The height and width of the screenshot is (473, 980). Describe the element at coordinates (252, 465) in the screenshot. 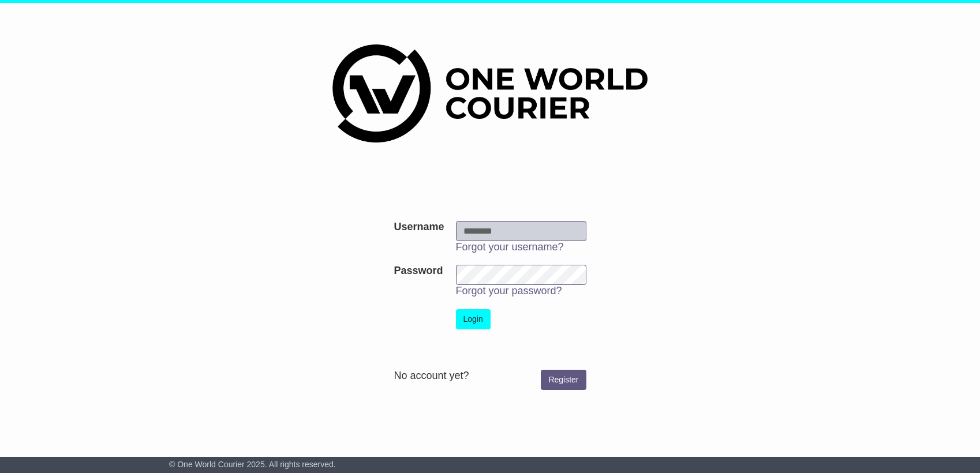

I see `span: © One World Courier 2025. All rights reserved.` at that location.